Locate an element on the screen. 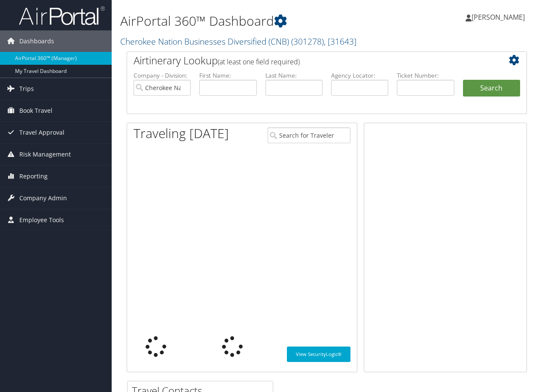 The height and width of the screenshot is (392, 542). button: Search is located at coordinates (491, 89).